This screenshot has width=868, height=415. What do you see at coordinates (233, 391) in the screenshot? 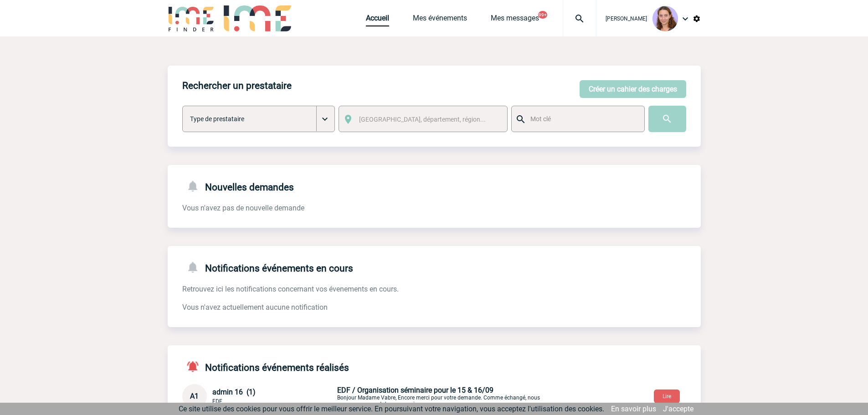
I see `span: admin 16 (1)` at bounding box center [233, 391].